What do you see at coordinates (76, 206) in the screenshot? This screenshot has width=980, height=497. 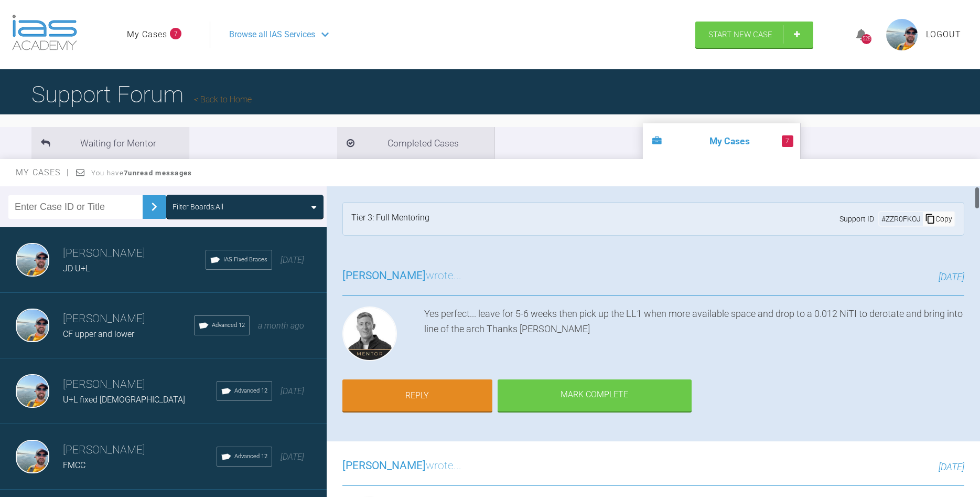 I see `input: Enter Case ID or Title` at bounding box center [76, 206].